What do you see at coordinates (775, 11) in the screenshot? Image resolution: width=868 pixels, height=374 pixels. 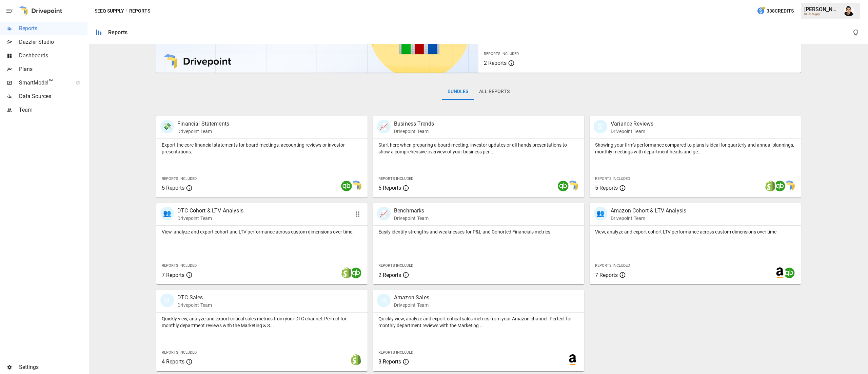 I see `button: 338Credits` at bounding box center [775, 11].